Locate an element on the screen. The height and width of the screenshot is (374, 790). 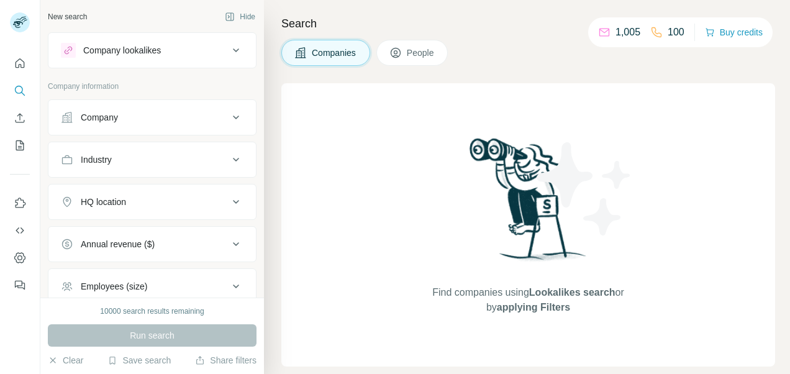
div: 10000 search results remaining is located at coordinates (152, 311).